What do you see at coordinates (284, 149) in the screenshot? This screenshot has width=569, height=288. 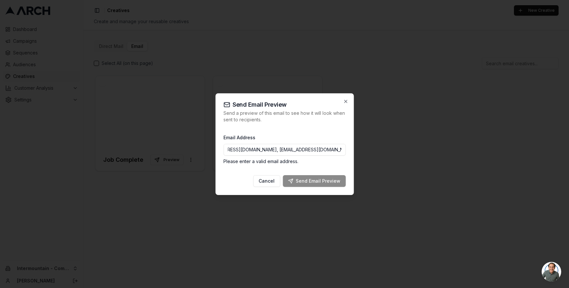 I see `input: Enter email address to receive preview` at bounding box center [284, 149].